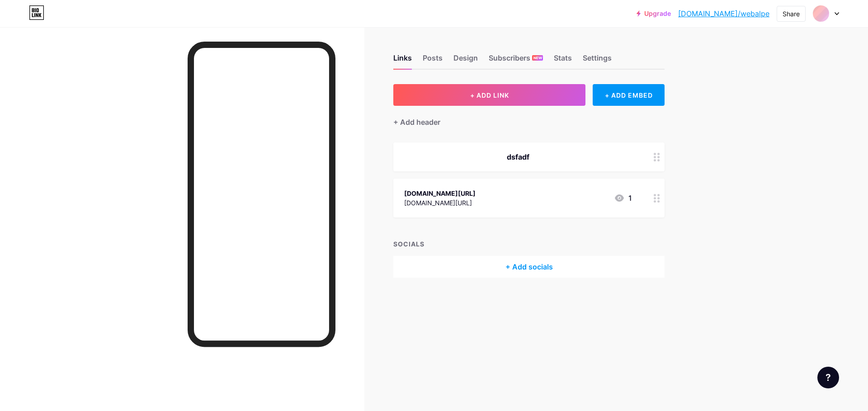 The image size is (868, 411). Describe the element at coordinates (563, 60) in the screenshot. I see `div: Stats` at that location.